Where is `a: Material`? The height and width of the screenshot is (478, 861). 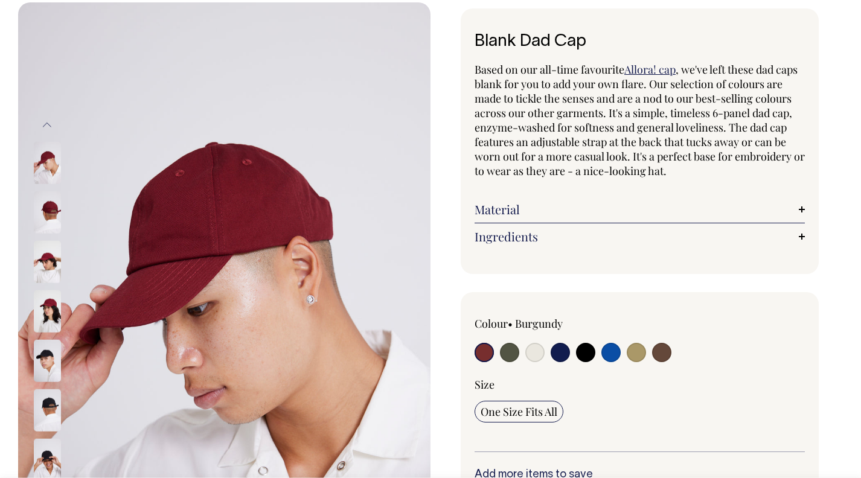
a: Material is located at coordinates (639, 210).